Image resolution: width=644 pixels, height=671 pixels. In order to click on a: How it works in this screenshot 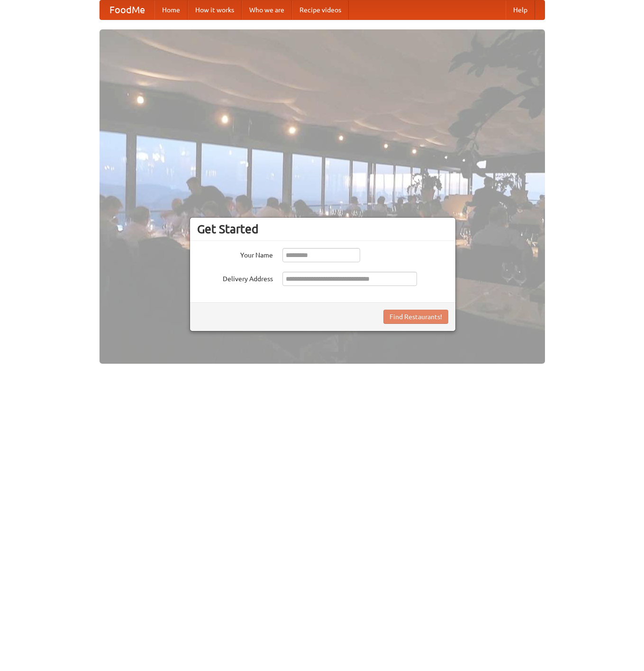, I will do `click(215, 10)`.